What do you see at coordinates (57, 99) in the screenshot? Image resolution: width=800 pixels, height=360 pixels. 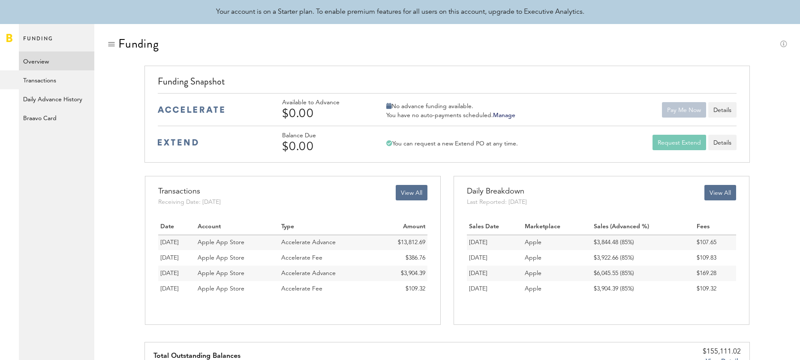 I see `a: Daily Advance History` at bounding box center [57, 99].